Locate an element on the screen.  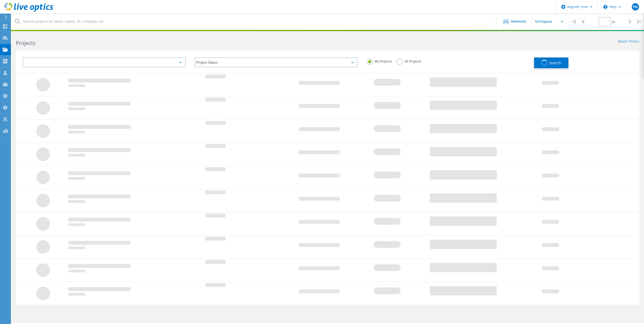
span: of is located at coordinates (613, 22).